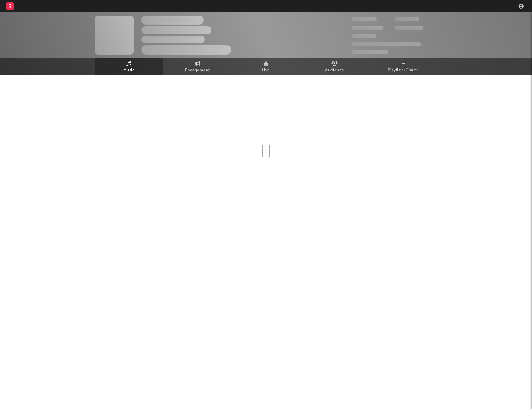 This screenshot has height=409, width=532. What do you see at coordinates (403, 66) in the screenshot?
I see `a: Playlists/Charts` at bounding box center [403, 66].